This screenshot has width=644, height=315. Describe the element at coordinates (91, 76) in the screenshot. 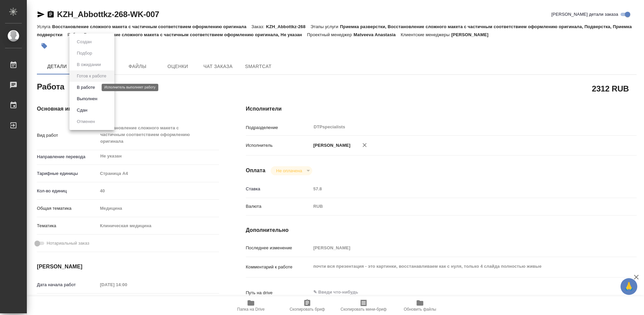

I see `button: Готов к работе` at that location.